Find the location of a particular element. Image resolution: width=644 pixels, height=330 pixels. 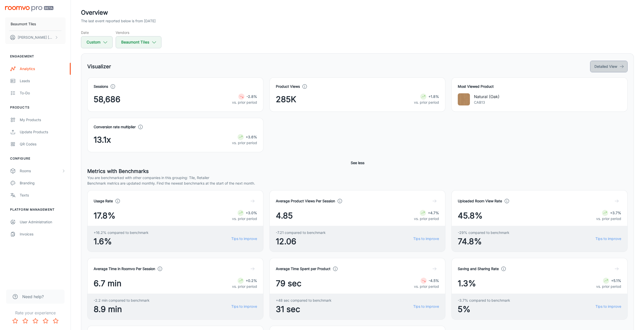

button: Rate 2 star is located at coordinates (25, 321).